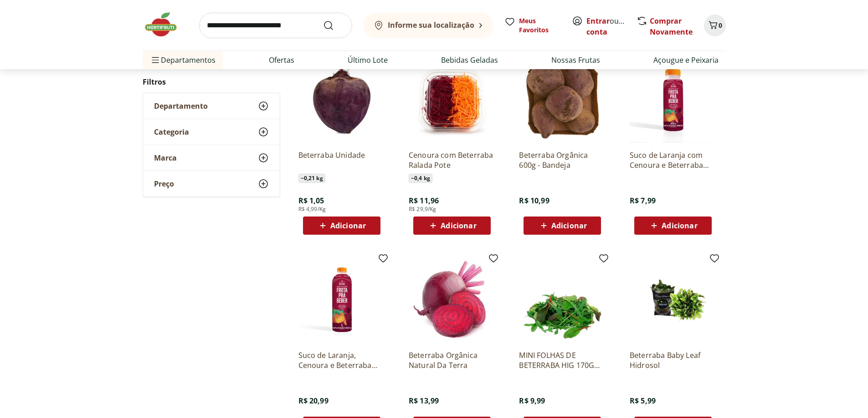 This screenshot has height=418, width=868. Describe the element at coordinates (452, 360) in the screenshot. I see `p: Beterraba Orgânica Natural Da Terra` at that location.